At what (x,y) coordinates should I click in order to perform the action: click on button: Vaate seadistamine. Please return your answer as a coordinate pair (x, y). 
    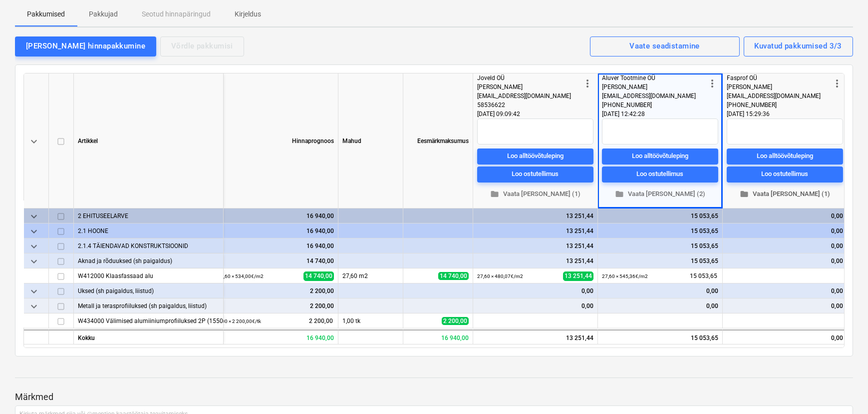
    Looking at the image, I should click on (666, 47).